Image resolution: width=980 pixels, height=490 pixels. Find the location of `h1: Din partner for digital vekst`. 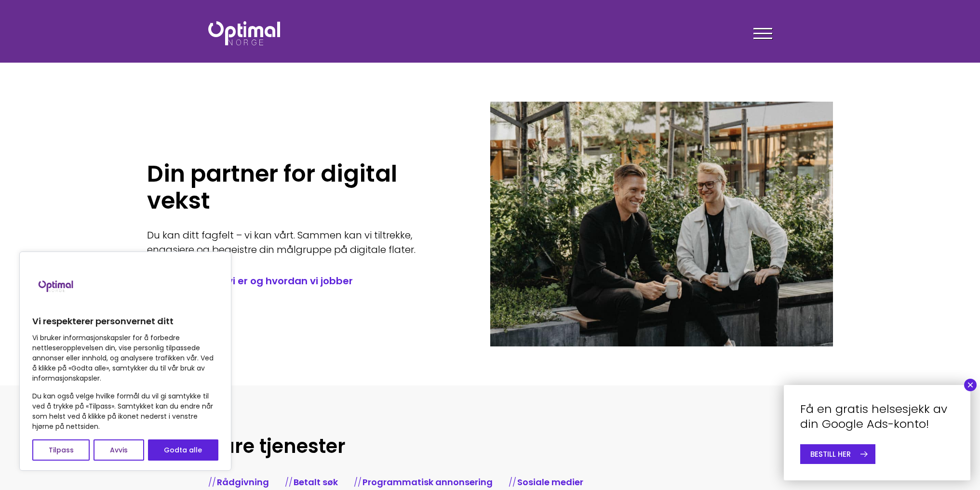

h1: Din partner for digital vekst is located at coordinates (304, 187).